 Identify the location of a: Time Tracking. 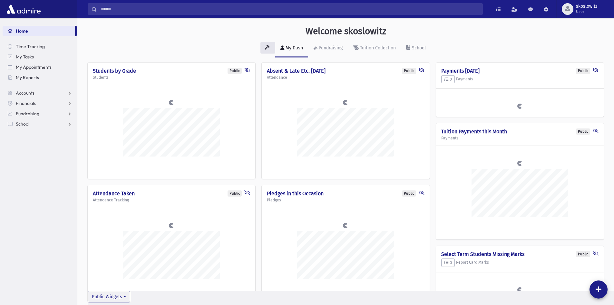
(40, 46).